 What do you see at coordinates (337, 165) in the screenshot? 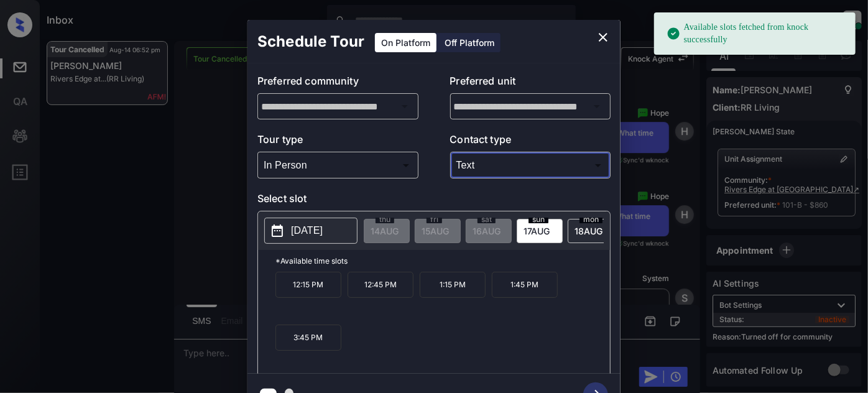
I see `div: In Person` at bounding box center [337, 165].